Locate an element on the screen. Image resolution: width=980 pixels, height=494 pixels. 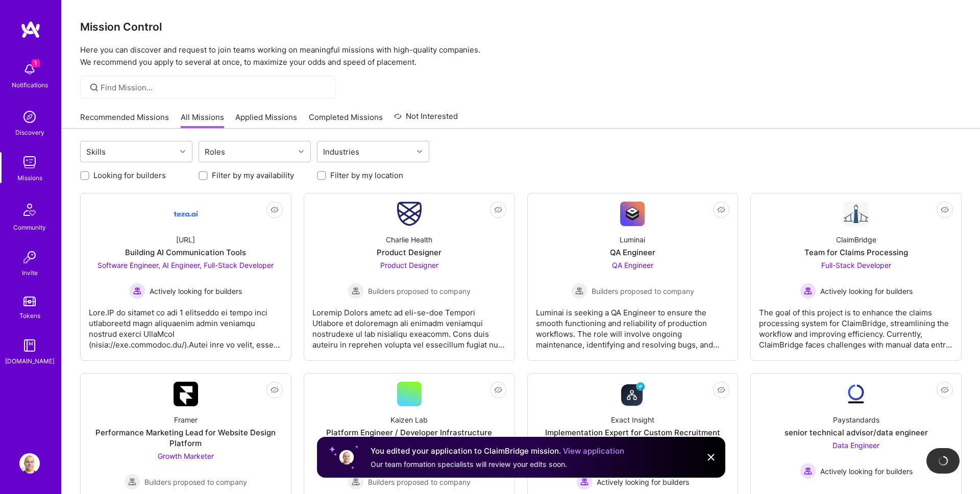
div: Performance Marketing Lead for Website Design Platform is located at coordinates (186, 438).